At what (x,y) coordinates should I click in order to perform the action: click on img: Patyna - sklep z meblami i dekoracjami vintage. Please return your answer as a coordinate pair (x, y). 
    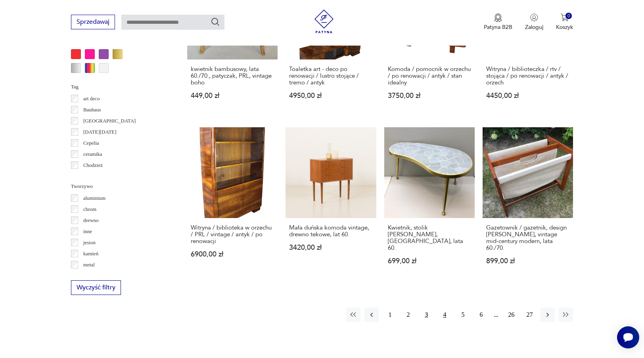
    Looking at the image, I should click on (324, 21).